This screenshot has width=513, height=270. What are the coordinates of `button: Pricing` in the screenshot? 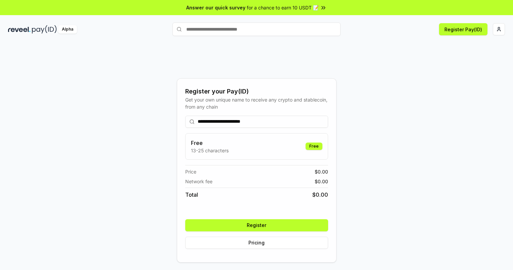 It's located at (257, 243).